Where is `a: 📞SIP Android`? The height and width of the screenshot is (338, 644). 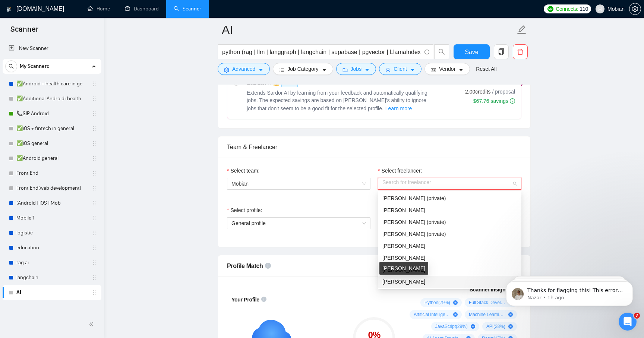 a: 📞SIP Android is located at coordinates (52, 114).